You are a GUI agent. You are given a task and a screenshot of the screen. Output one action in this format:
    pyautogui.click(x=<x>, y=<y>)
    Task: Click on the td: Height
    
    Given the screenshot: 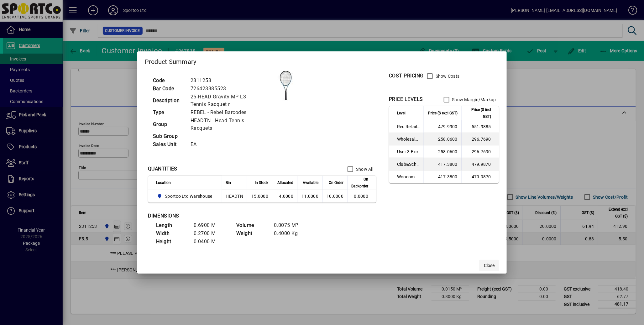 What is the action you would take?
    pyautogui.click(x=172, y=242)
    